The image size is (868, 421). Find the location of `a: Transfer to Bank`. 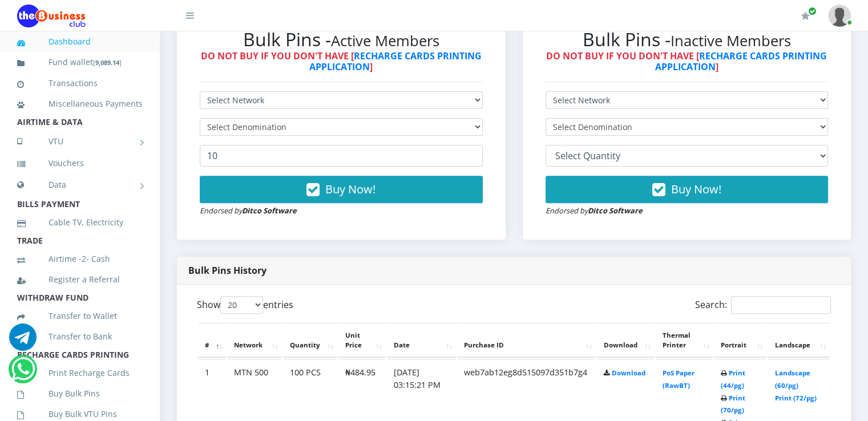

a: Transfer to Bank is located at coordinates (80, 336).